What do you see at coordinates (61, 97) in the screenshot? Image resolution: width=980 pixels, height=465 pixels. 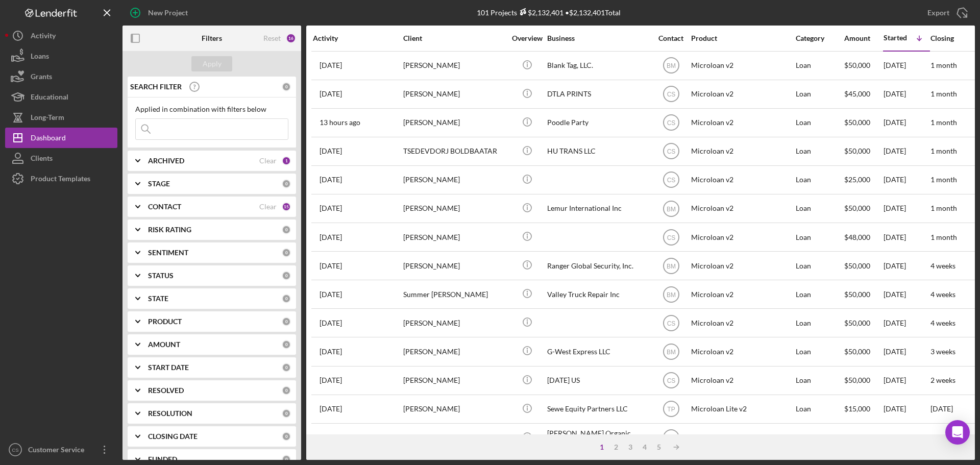 I see `a: Educational` at bounding box center [61, 97].